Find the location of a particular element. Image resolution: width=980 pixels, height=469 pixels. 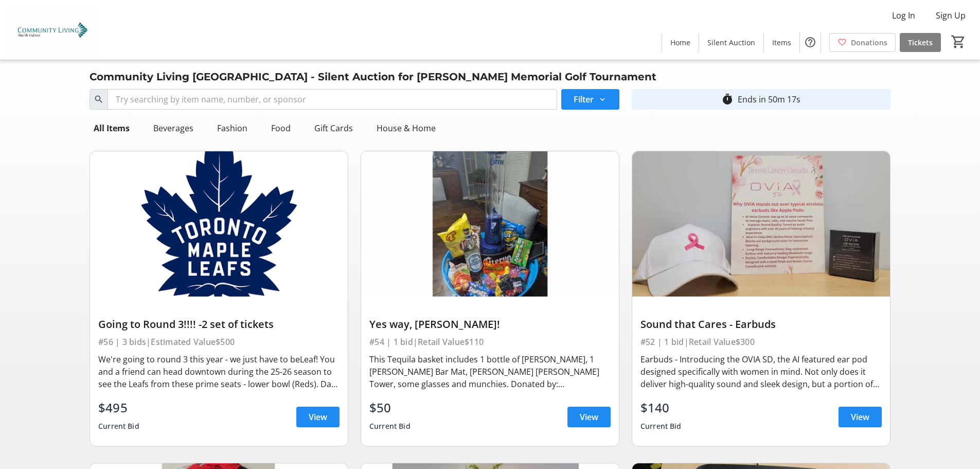

span: Log In is located at coordinates (904, 16).